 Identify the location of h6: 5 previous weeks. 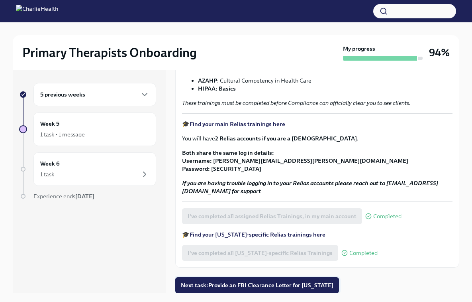
(63, 94).